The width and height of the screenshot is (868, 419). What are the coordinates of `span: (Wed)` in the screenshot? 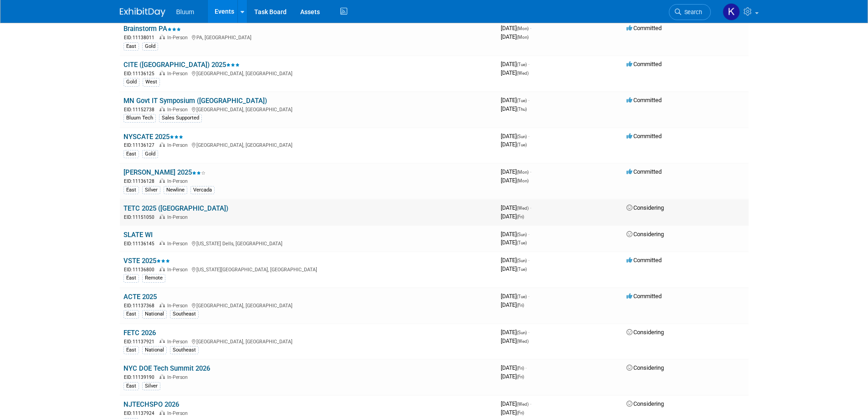 It's located at (523, 73).